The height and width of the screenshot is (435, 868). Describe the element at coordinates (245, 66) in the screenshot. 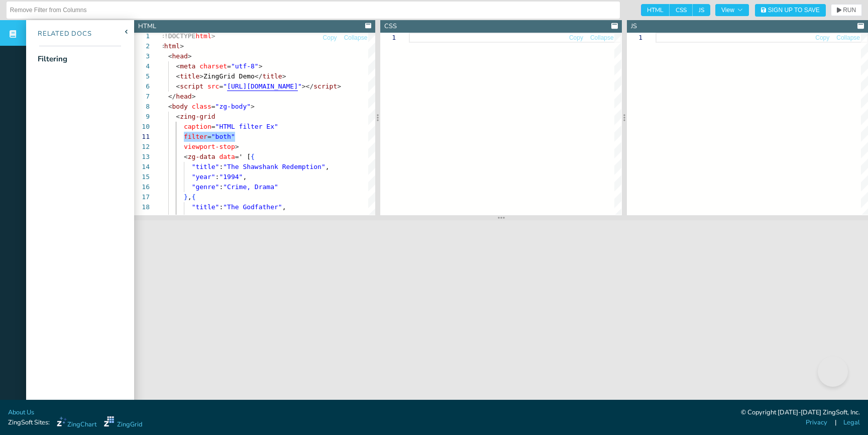

I see `span: "utf-8"` at that location.